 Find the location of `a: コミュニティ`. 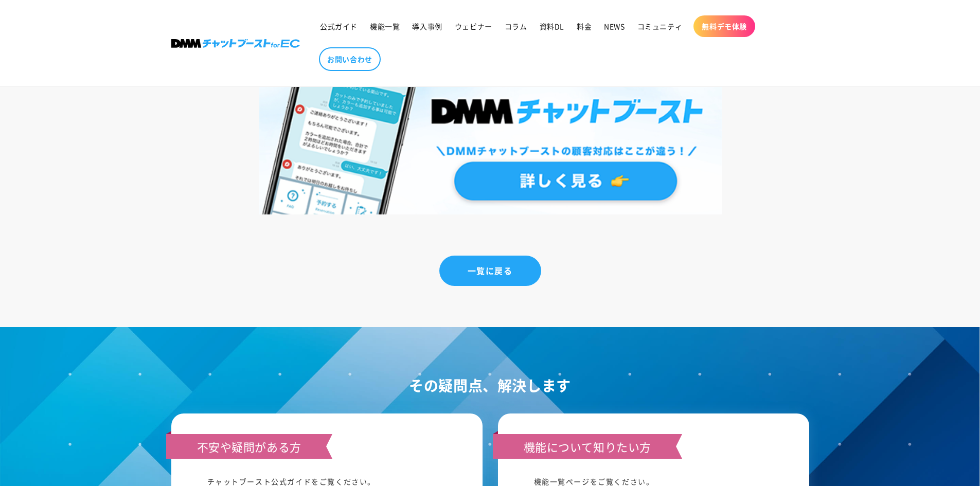

a: コミュニティ is located at coordinates (660, 26).